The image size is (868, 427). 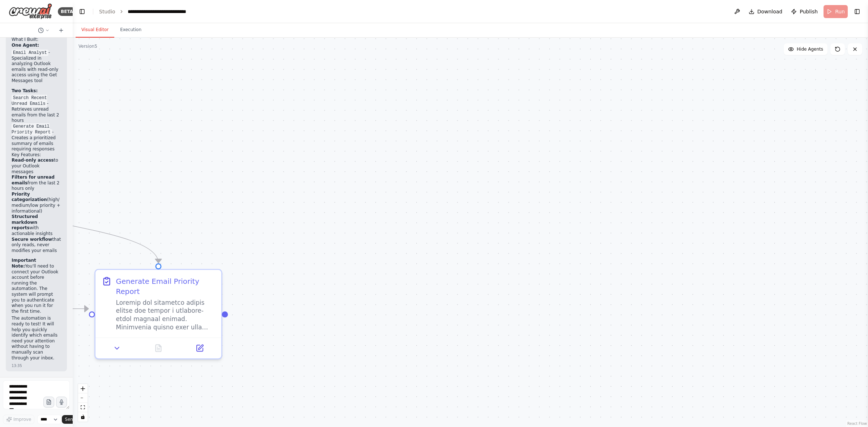 What do you see at coordinates (30, 53) in the screenshot?
I see `code: Email Analyst` at bounding box center [30, 53].